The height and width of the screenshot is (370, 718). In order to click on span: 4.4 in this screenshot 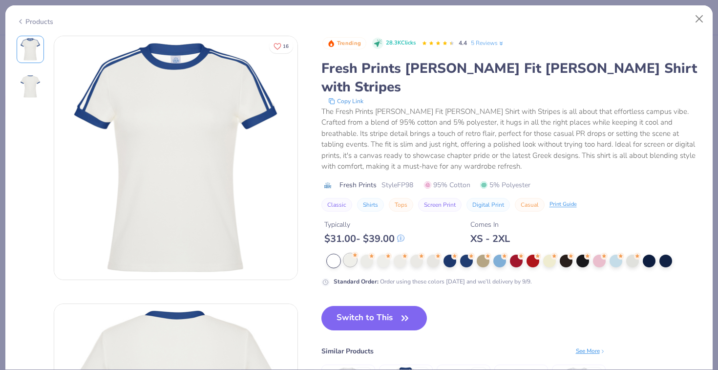, I will do `click(463, 43)`.